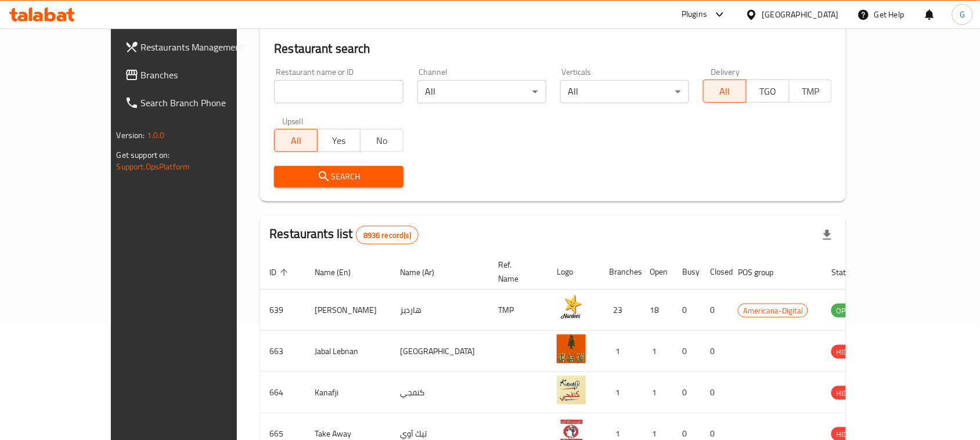 Image resolution: width=980 pixels, height=440 pixels. Describe the element at coordinates (387, 235) in the screenshot. I see `div: Total records count` at that location.